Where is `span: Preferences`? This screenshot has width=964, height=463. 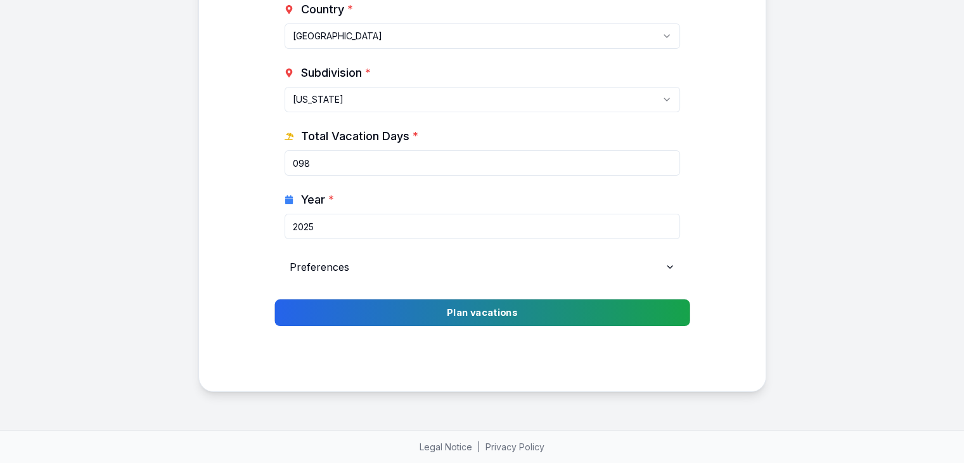 span: Preferences is located at coordinates (319, 267).